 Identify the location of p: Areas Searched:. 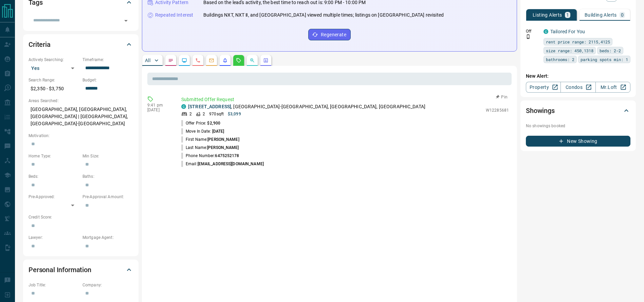
(81, 101).